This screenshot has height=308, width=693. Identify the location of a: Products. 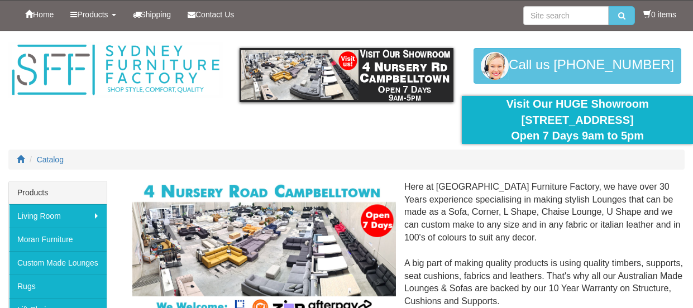
(93, 15).